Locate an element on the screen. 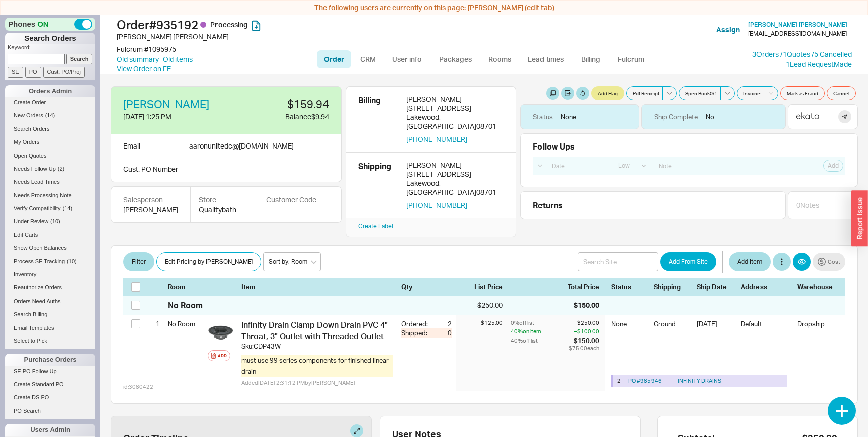 Image resolution: width=868 pixels, height=437 pixels. span: Spec Book 0 / 1 is located at coordinates (701, 93).